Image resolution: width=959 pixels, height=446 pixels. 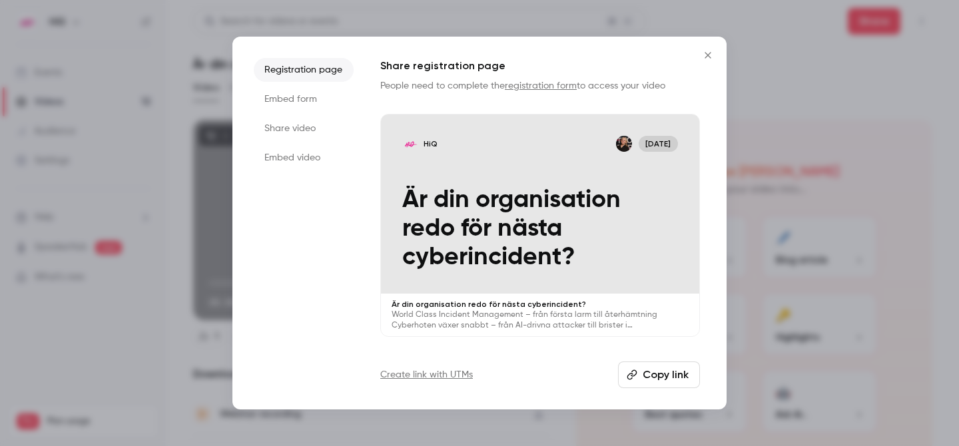 I want to click on li: Registration page, so click(x=304, y=70).